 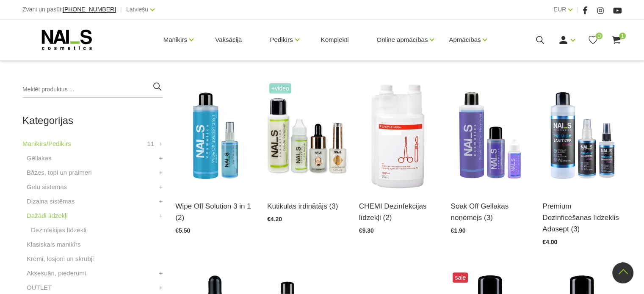 What do you see at coordinates (335, 40) in the screenshot?
I see `a: Komplekti` at bounding box center [335, 40].